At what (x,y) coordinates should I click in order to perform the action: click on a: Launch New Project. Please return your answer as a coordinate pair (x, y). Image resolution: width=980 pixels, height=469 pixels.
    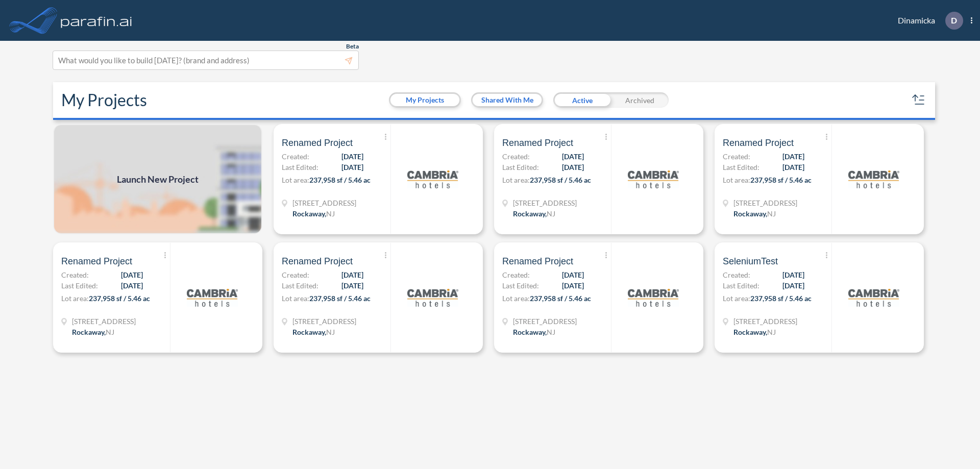
    Looking at the image, I should click on (158, 180).